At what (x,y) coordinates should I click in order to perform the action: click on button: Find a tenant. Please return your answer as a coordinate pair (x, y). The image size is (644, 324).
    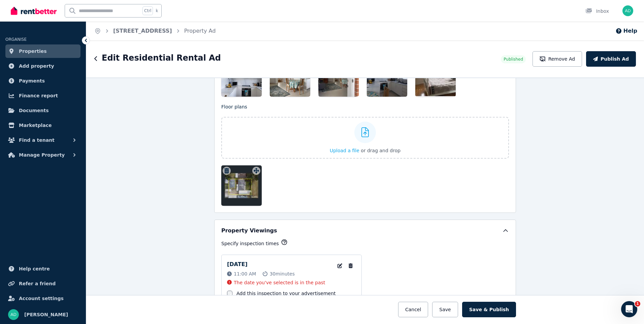
    Looking at the image, I should click on (43, 140).